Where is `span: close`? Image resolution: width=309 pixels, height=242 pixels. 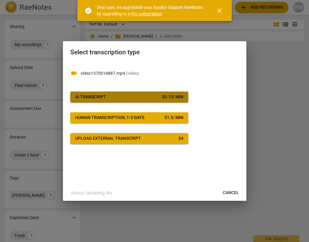
span: close is located at coordinates (219, 11).